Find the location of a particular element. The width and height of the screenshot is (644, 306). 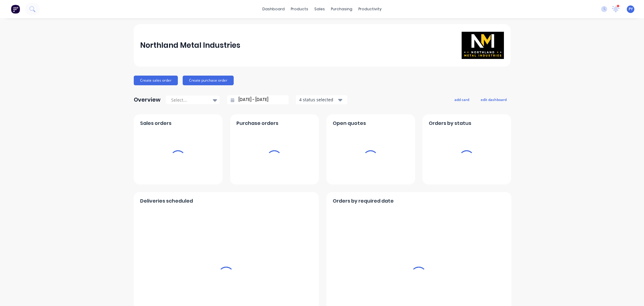

button: add card is located at coordinates (462, 99).